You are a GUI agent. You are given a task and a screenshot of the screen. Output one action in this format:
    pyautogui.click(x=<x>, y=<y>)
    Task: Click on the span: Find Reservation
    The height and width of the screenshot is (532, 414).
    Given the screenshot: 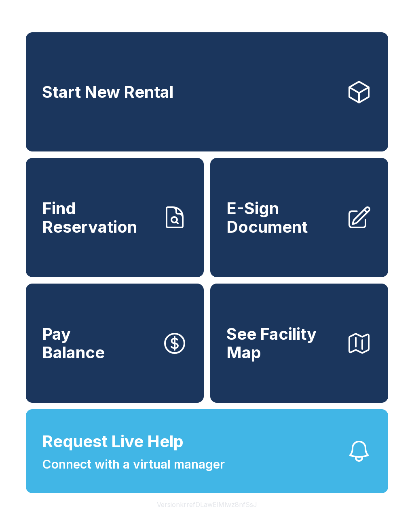 What is the action you would take?
    pyautogui.click(x=99, y=217)
    